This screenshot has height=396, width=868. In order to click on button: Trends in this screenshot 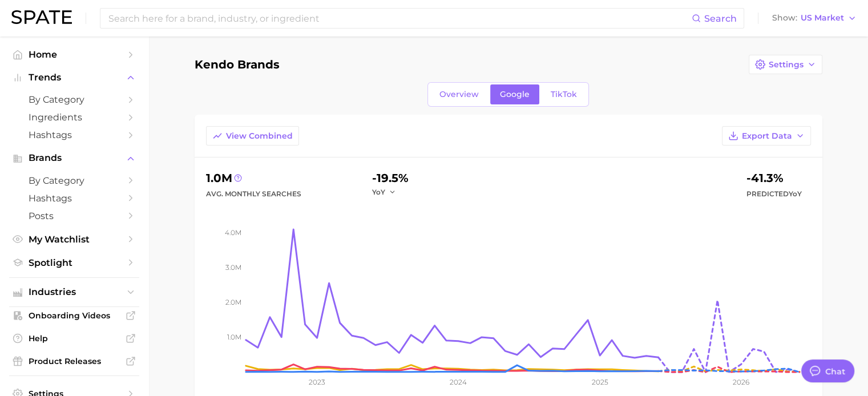, I will do `click(74, 78)`.